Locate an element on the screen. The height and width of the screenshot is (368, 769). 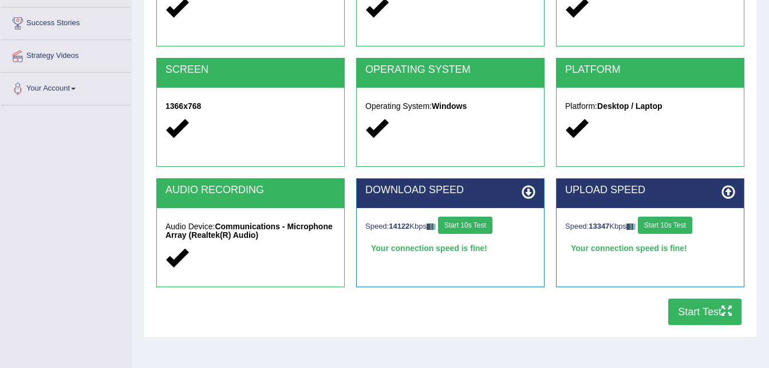
h2: PLATFORM is located at coordinates (650, 70).